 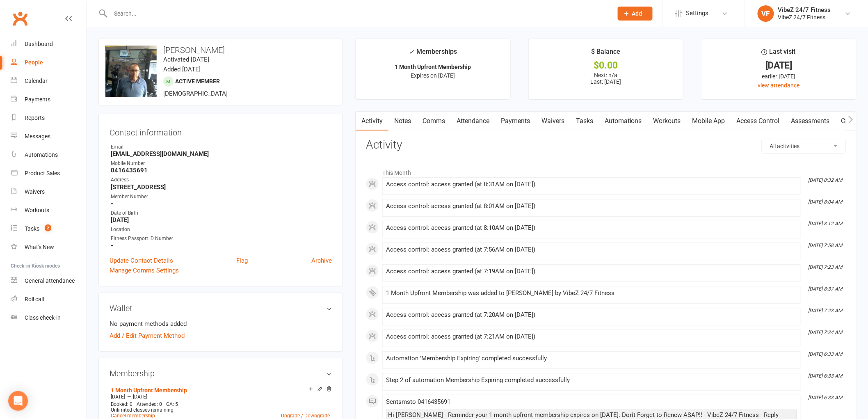 I want to click on span: Attended: 0, so click(x=149, y=404).